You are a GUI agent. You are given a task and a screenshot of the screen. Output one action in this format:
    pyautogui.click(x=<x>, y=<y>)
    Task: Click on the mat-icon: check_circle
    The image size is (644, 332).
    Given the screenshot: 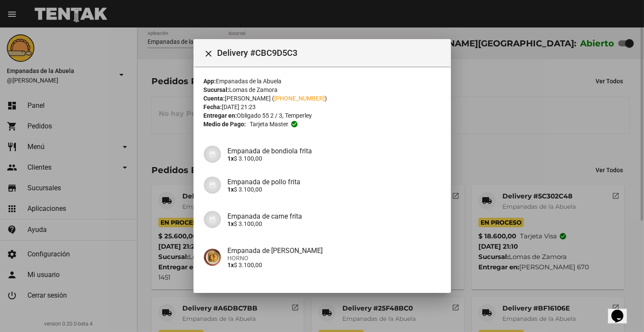 What is the action you would take?
    pyautogui.click(x=294, y=124)
    